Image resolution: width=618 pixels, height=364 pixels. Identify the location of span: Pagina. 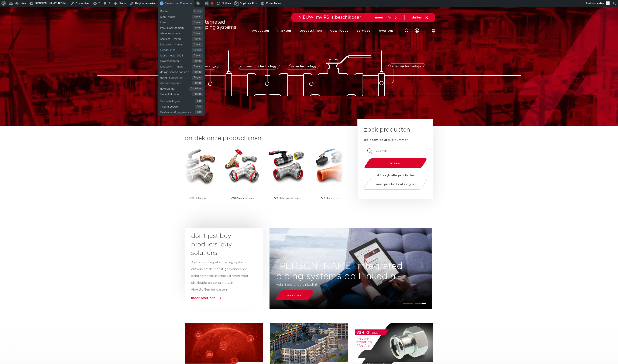
(197, 78).